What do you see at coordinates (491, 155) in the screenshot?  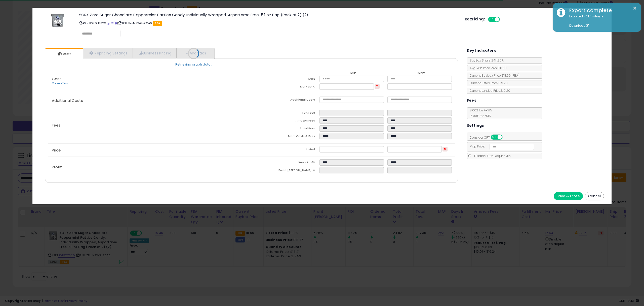 I see `span: Disable Auto-Adjust Min` at bounding box center [491, 155].